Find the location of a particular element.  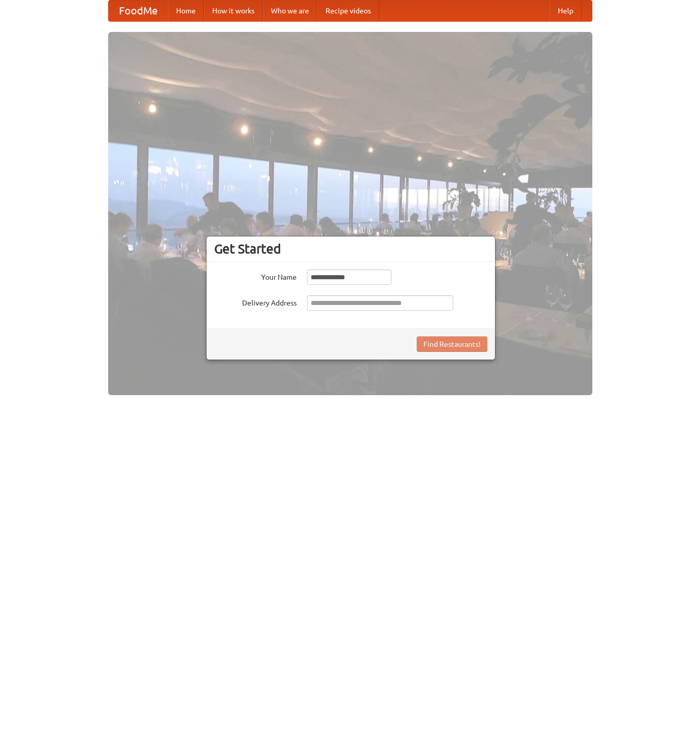

a: Help is located at coordinates (565, 10).